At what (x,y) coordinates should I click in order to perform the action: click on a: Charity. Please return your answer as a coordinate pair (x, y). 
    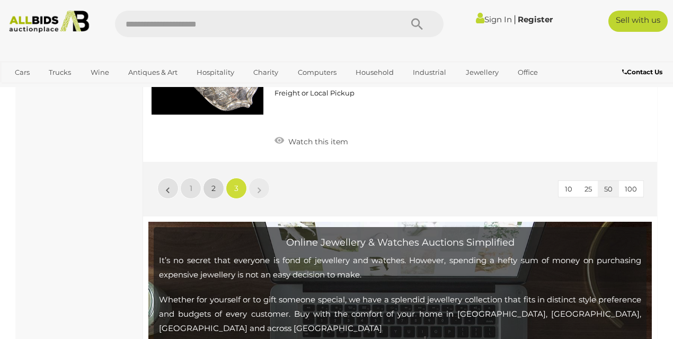
    Looking at the image, I should click on (266, 72).